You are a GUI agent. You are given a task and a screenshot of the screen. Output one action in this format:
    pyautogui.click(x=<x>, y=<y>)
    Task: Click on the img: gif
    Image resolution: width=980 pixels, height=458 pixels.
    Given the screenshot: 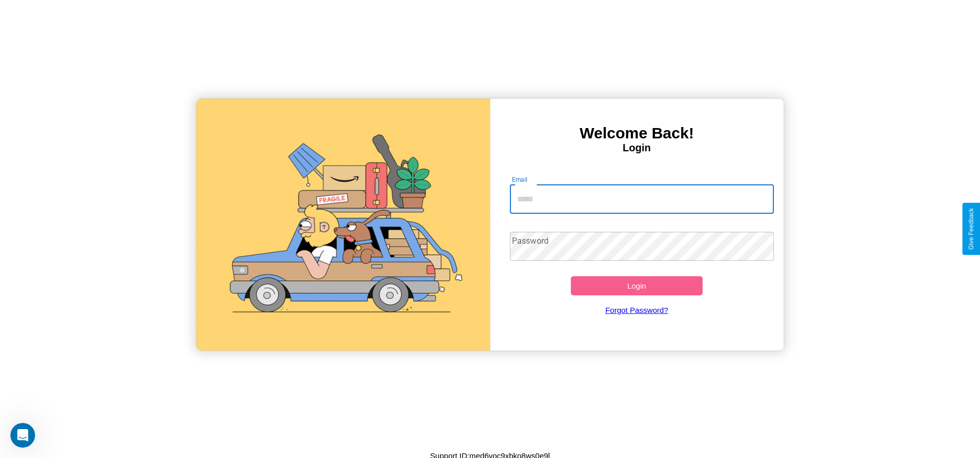 What is the action you would take?
    pyautogui.click(x=343, y=224)
    